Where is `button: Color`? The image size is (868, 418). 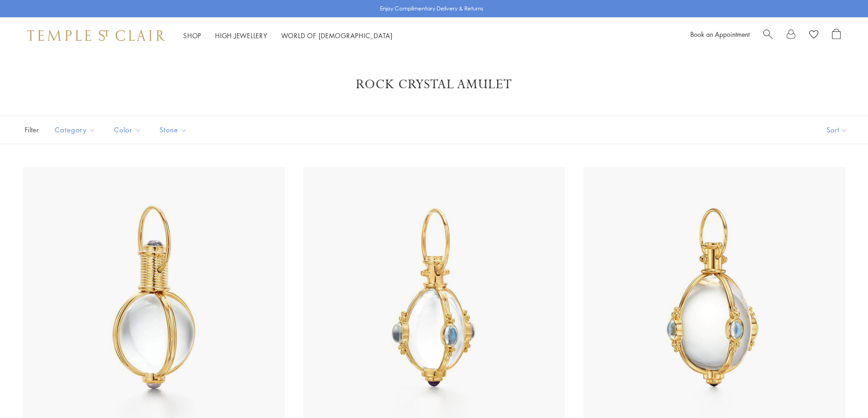
button: Color is located at coordinates (128, 130).